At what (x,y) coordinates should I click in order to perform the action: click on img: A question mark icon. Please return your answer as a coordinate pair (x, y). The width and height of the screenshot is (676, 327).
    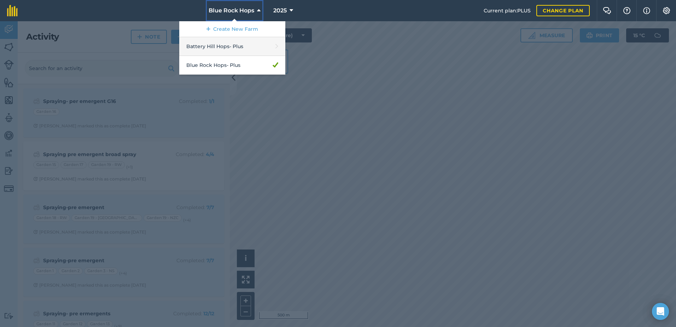
    Looking at the image, I should click on (627, 11).